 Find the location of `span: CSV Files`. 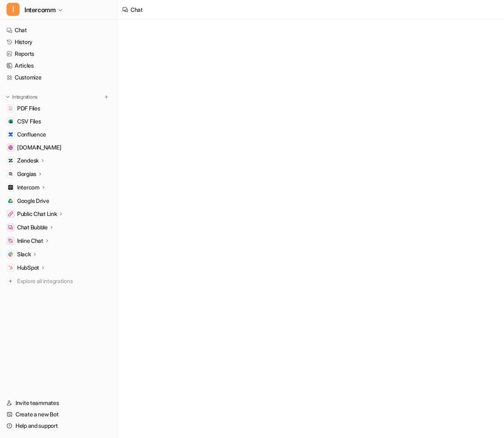

span: CSV Files is located at coordinates (29, 122).